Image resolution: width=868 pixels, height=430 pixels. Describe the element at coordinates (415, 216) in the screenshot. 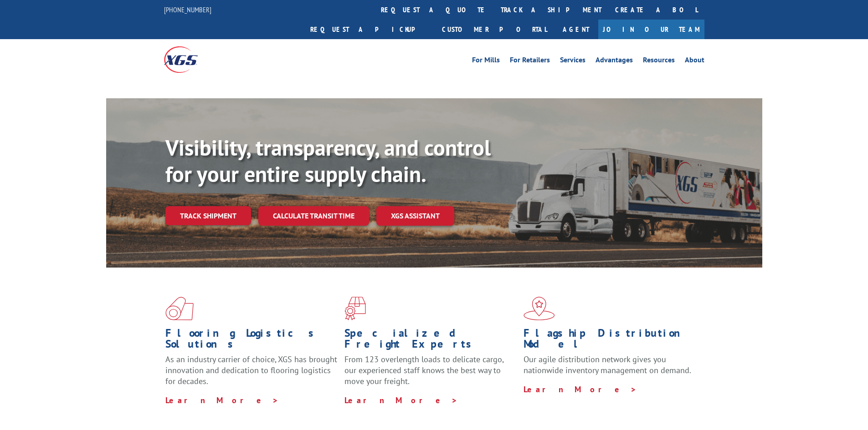

I see `a: XGS ASSISTANT` at that location.